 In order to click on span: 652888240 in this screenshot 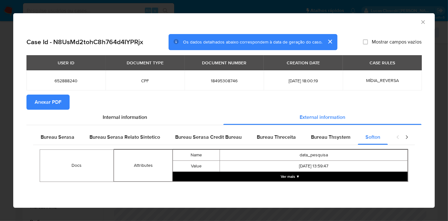, I will do `click(66, 81)`.